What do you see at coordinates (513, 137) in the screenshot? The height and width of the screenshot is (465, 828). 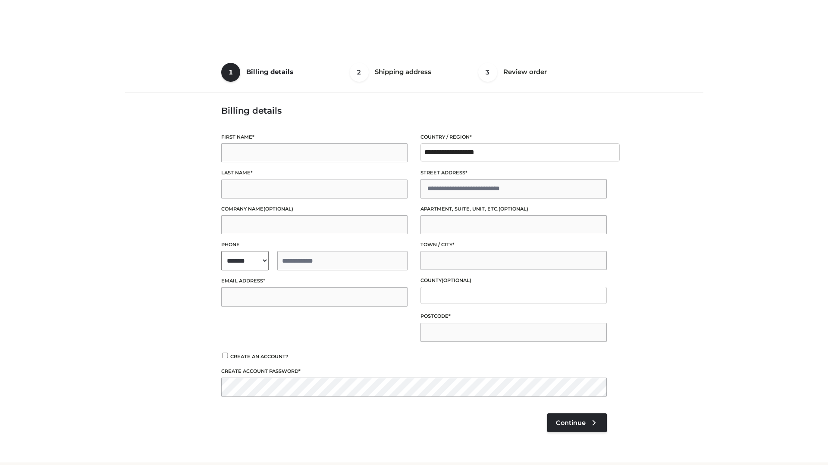 I see `label: Country / Region` at bounding box center [513, 137].